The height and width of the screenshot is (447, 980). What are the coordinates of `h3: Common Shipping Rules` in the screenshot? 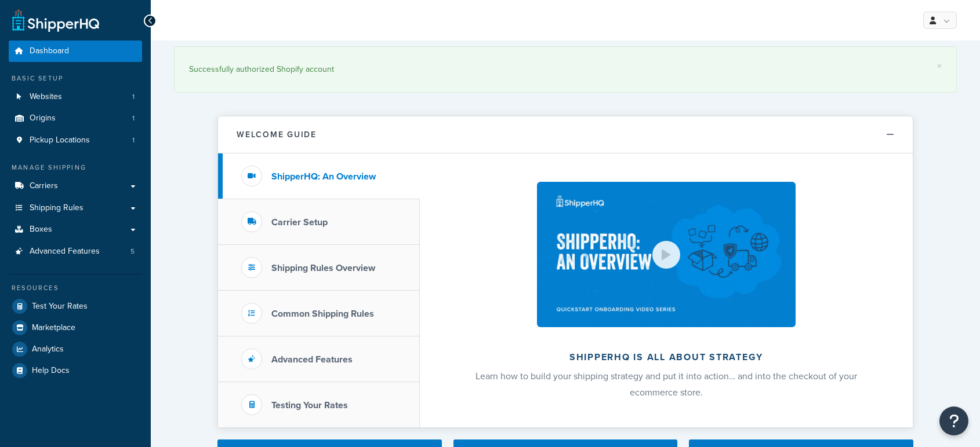 It's located at (322, 314).